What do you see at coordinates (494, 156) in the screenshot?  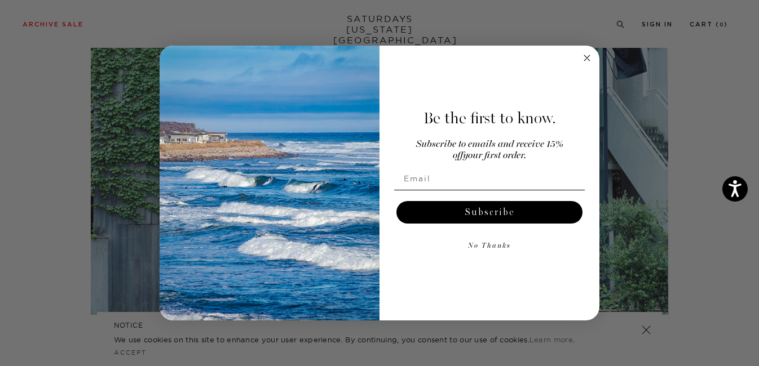 I see `span: your first order.` at bounding box center [494, 156].